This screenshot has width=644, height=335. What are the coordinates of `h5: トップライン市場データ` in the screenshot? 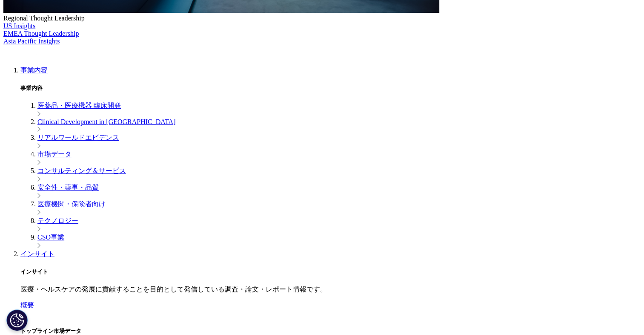 It's located at (330, 331).